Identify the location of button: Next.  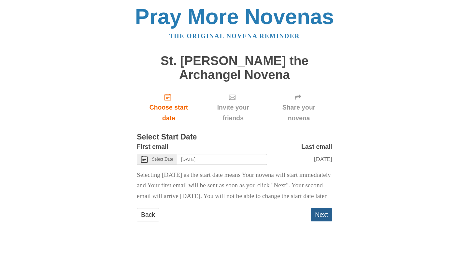
(321, 215).